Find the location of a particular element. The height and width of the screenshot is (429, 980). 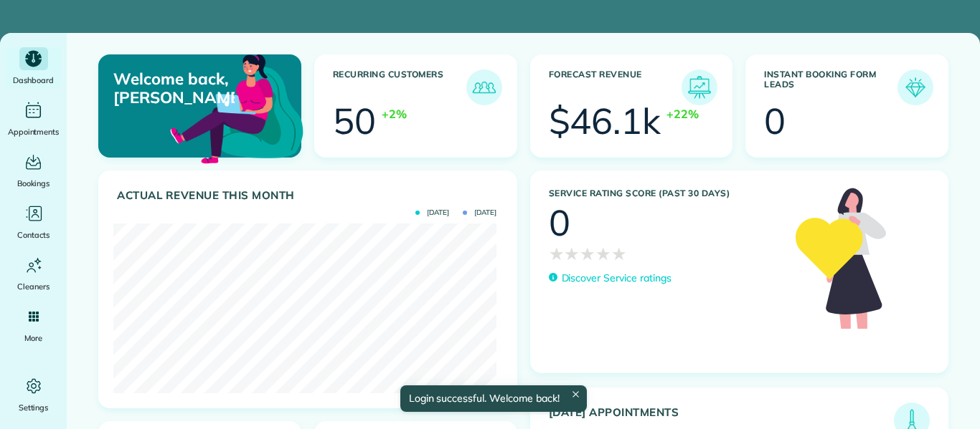

span: Contacts is located at coordinates (33, 235).